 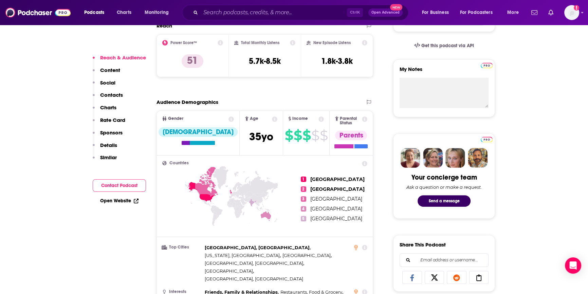 I want to click on h2: Power Score™, so click(x=184, y=43).